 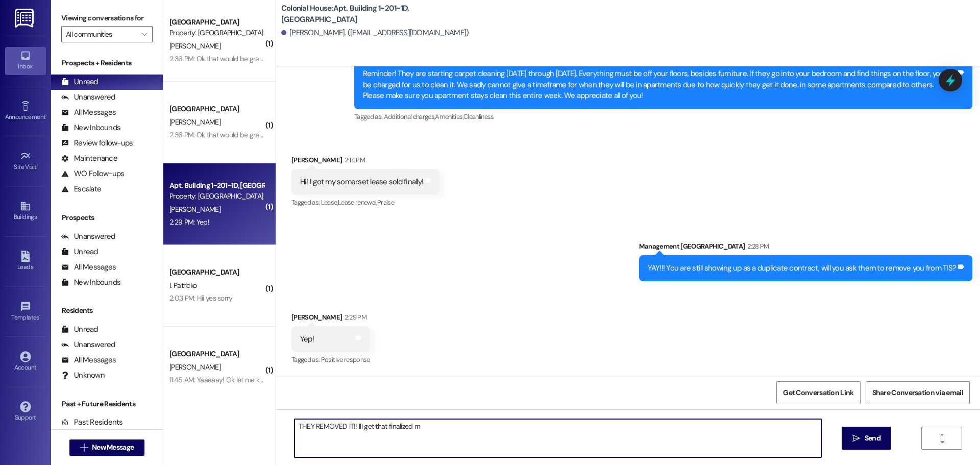 What do you see at coordinates (107, 447) in the screenshot?
I see `button: New Message` at bounding box center [107, 447].